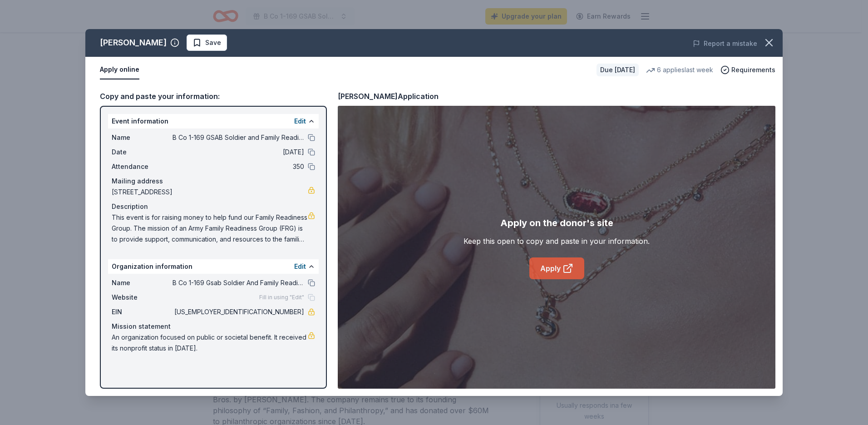 The image size is (868, 425). What do you see at coordinates (142, 312) in the screenshot?
I see `span: EIN` at bounding box center [142, 312].